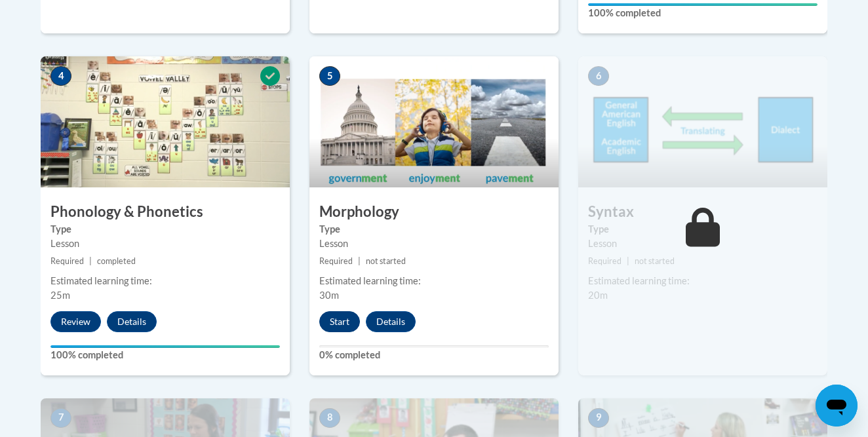  I want to click on span: 8, so click(330, 418).